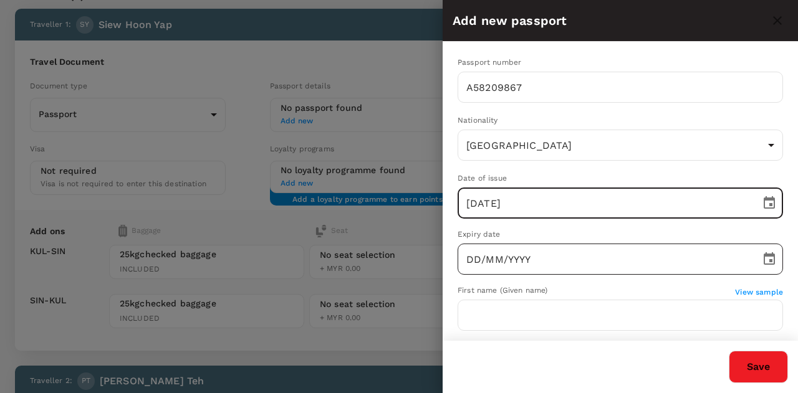 This screenshot has height=393, width=798. What do you see at coordinates (777, 21) in the screenshot?
I see `button: close` at bounding box center [777, 21].